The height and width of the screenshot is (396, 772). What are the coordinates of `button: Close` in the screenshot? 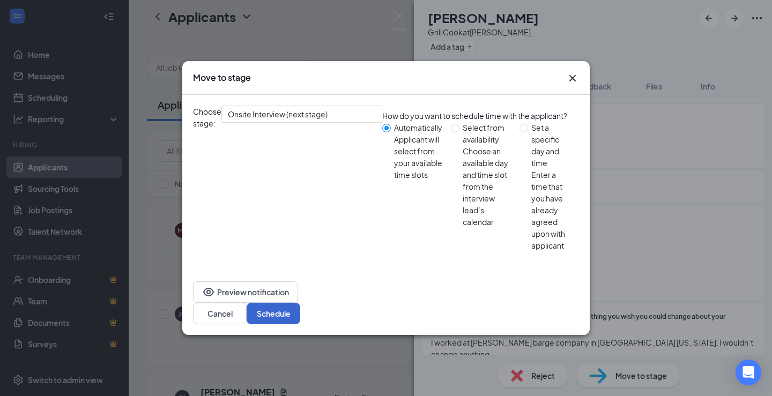 It's located at (573, 78).